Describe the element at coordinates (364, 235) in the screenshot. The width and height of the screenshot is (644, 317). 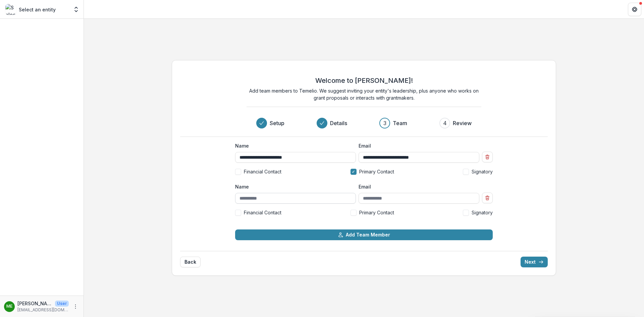
I see `button: Add Team Member` at that location.